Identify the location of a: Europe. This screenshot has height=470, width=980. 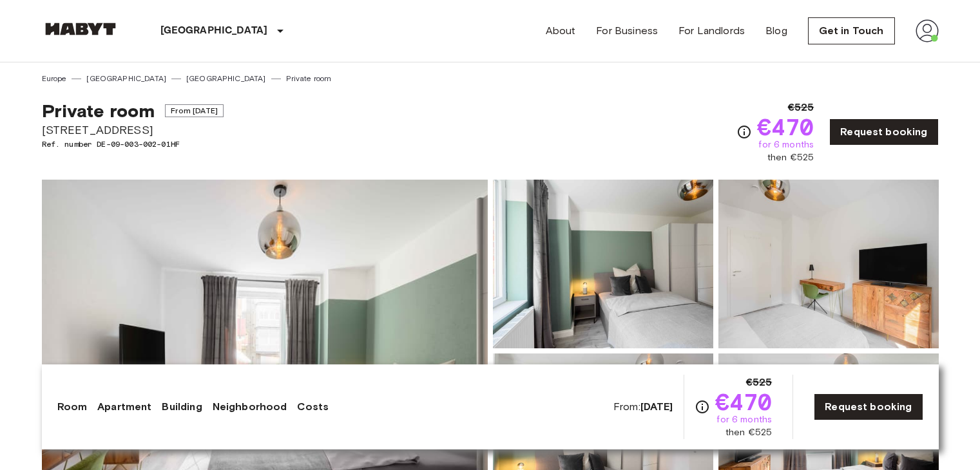
(54, 79).